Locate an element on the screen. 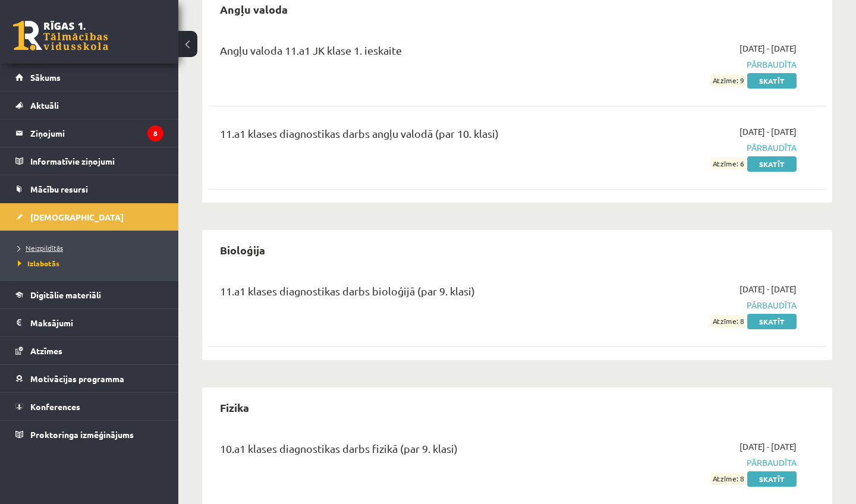  span: Digitālie materiāli is located at coordinates (65, 295).